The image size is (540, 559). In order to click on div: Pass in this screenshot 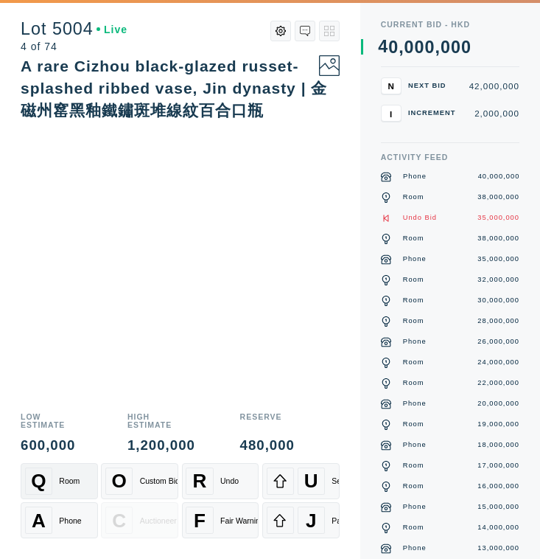, I will do `click(340, 520)`.